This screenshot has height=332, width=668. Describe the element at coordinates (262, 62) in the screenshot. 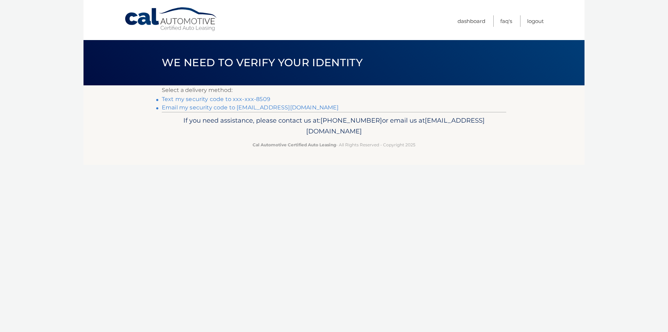

I see `span: We need to verify your identity` at that location.